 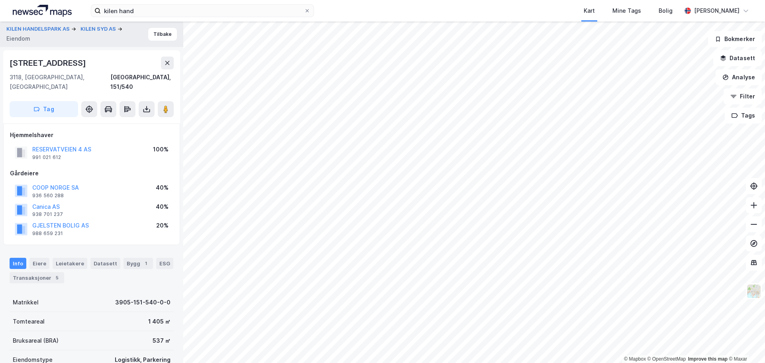 I want to click on div: Bygg, so click(x=138, y=263).